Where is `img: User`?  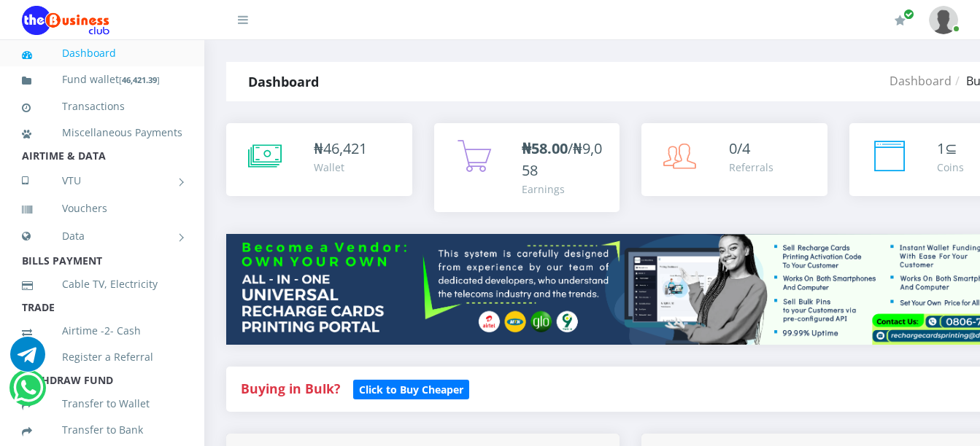 img: User is located at coordinates (943, 20).